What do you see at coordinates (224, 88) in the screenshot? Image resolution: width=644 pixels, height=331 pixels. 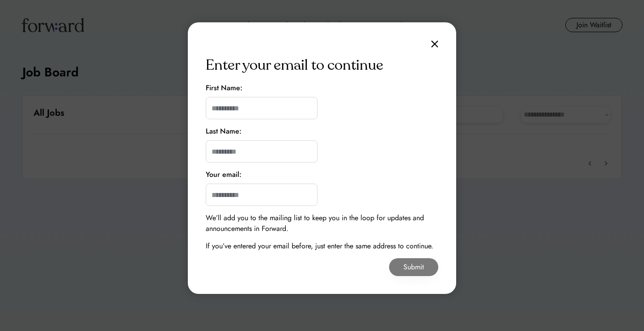 I see `div: First Name:` at bounding box center [224, 88].